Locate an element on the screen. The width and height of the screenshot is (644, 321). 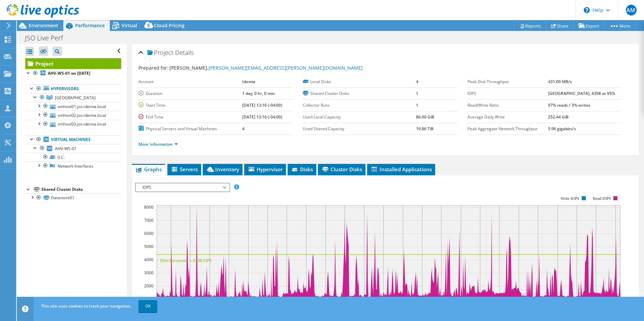
label: Shared Cluster Disks is located at coordinates (359, 94).